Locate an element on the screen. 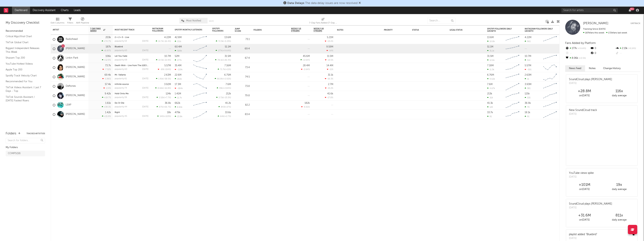 Image resolution: width=644 pixels, height=241 pixels. button: Notes is located at coordinates (592, 68).